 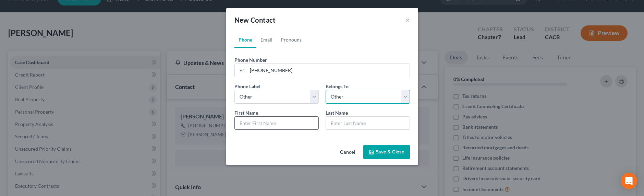 I want to click on a: Pronouns, so click(x=291, y=40).